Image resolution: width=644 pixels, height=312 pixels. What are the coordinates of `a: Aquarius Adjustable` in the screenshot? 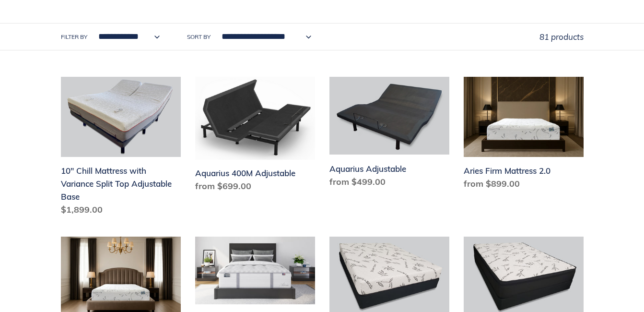 It's located at (390, 134).